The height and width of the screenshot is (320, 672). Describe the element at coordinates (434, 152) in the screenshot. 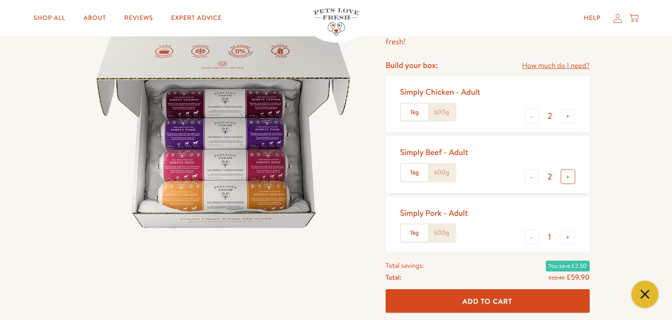

I see `div: Simply Beef - Adult` at that location.